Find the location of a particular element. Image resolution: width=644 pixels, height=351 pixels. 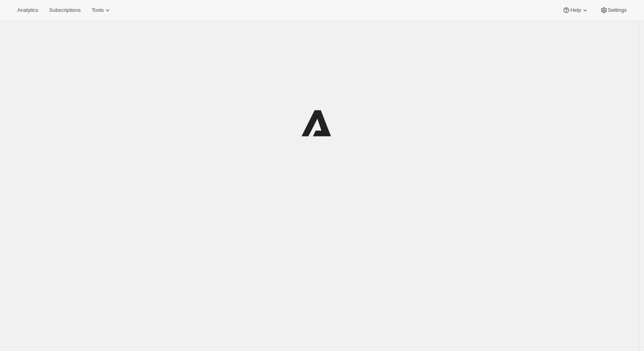

button: Help is located at coordinates (575, 10).